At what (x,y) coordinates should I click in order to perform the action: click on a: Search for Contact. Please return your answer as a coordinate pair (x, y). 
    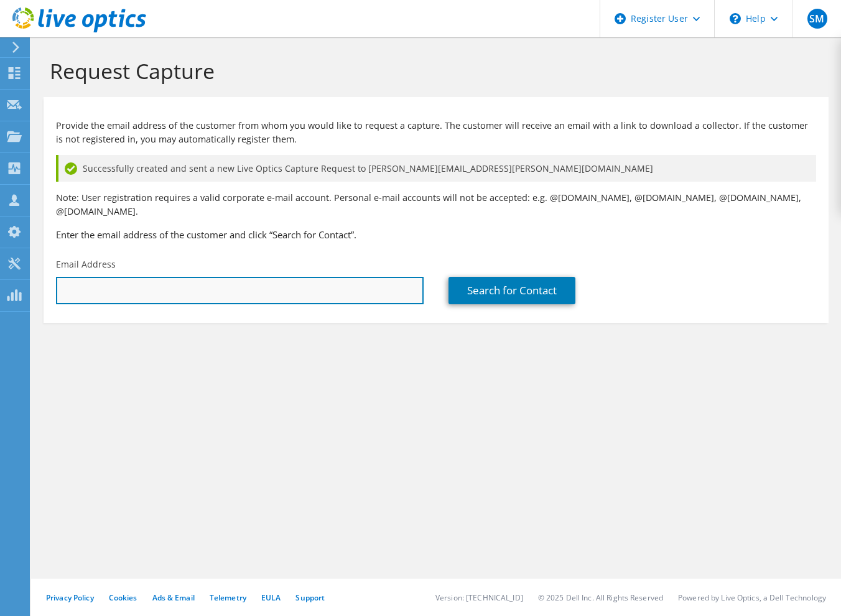
    Looking at the image, I should click on (512, 290).